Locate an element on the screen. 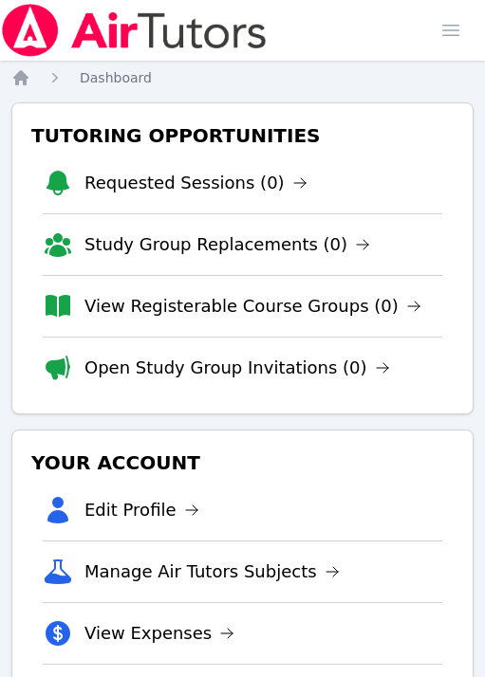 The width and height of the screenshot is (485, 677). span: Dashboard is located at coordinates (116, 78).